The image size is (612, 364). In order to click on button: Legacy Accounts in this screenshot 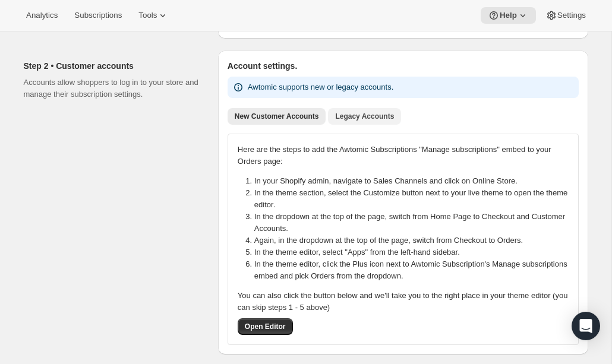, I will do `click(364, 116)`.